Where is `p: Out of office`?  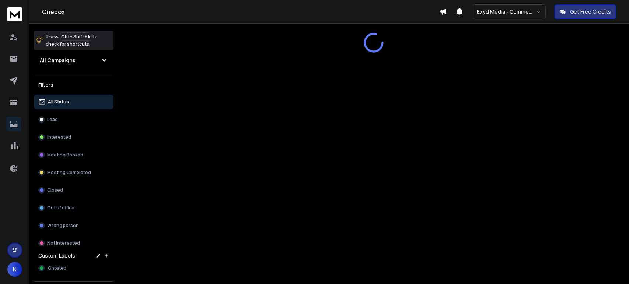
p: Out of office is located at coordinates (61, 208).